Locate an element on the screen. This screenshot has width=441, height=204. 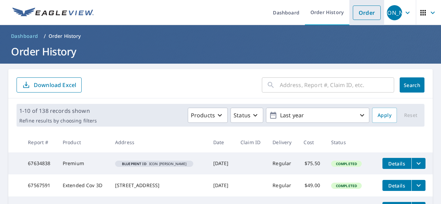
button: filesDropdownBtn-67567591 is located at coordinates (419, 186).